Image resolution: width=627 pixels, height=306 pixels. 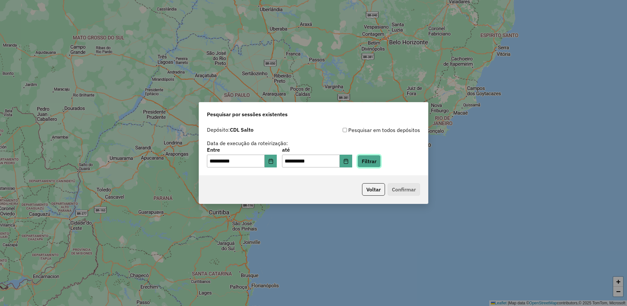 I want to click on strong: CDL Salto, so click(x=242, y=130).